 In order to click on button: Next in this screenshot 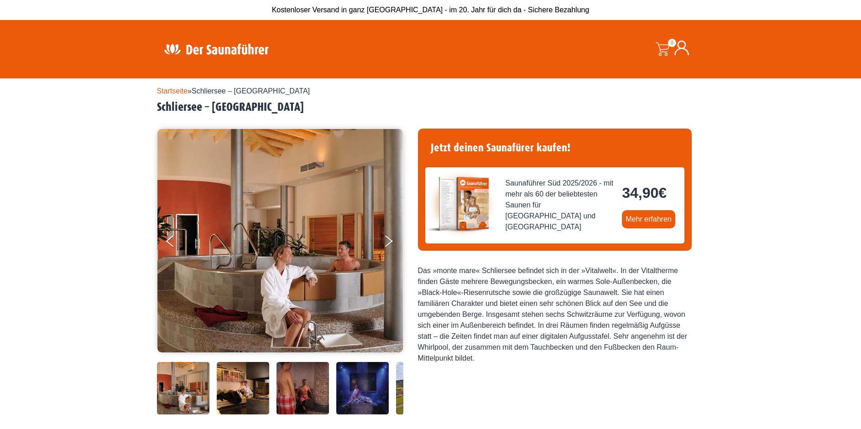, I will do `click(395, 243)`.